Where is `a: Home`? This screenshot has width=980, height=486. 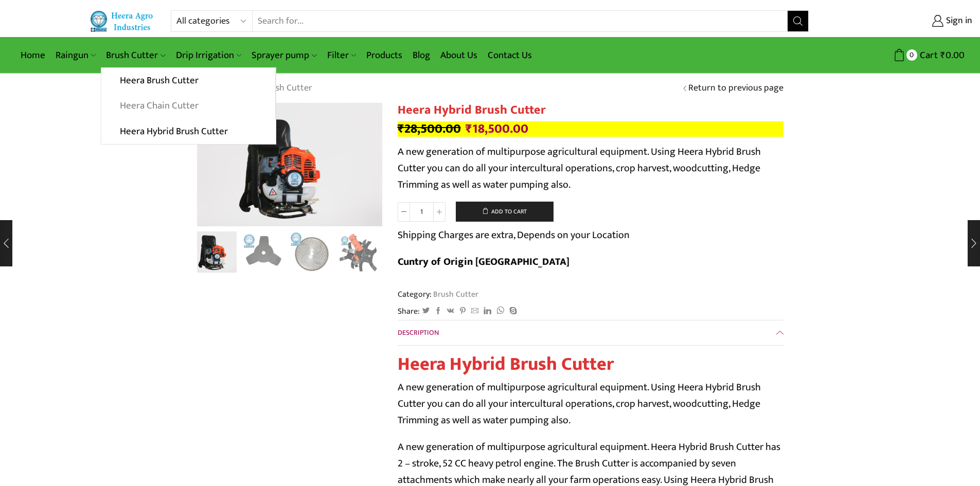 a: Home is located at coordinates (33, 55).